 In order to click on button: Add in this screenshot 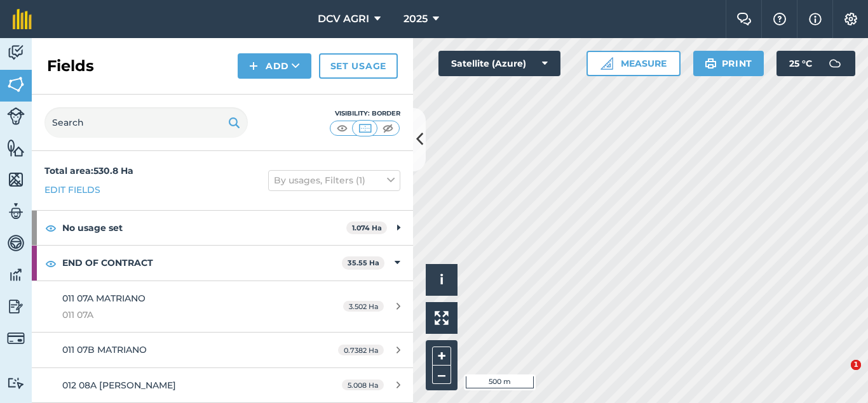, I will do `click(274, 66)`.